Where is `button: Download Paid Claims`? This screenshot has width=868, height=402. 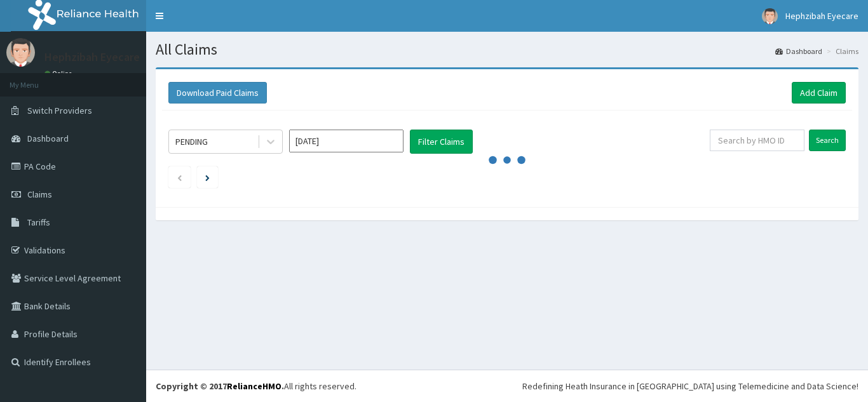
button: Download Paid Claims is located at coordinates (217, 93).